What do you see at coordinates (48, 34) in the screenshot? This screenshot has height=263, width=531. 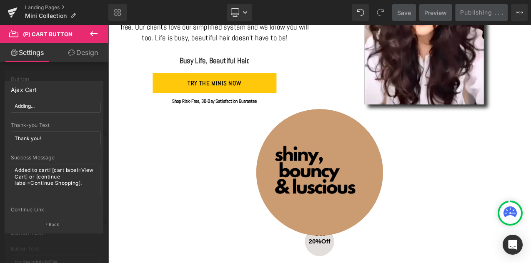 I see `span: (P) Cart Button` at bounding box center [48, 34].